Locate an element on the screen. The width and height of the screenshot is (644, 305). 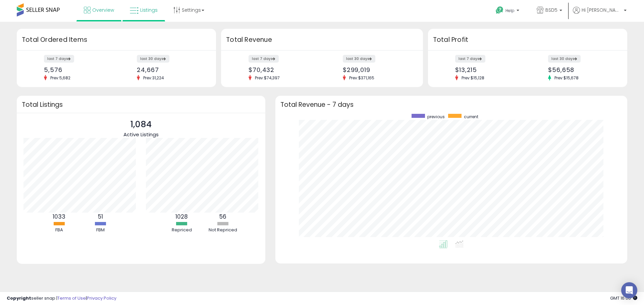
div: $56,658 is located at coordinates (581, 69).